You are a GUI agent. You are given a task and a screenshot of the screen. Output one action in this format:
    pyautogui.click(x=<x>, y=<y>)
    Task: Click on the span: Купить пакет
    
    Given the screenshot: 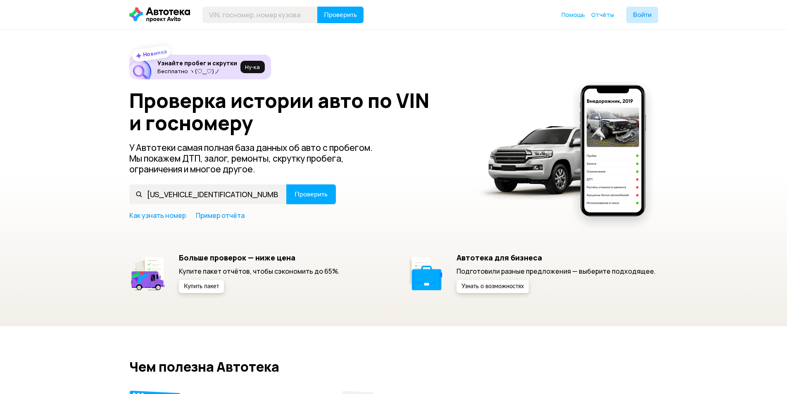 What is the action you would take?
    pyautogui.click(x=201, y=286)
    